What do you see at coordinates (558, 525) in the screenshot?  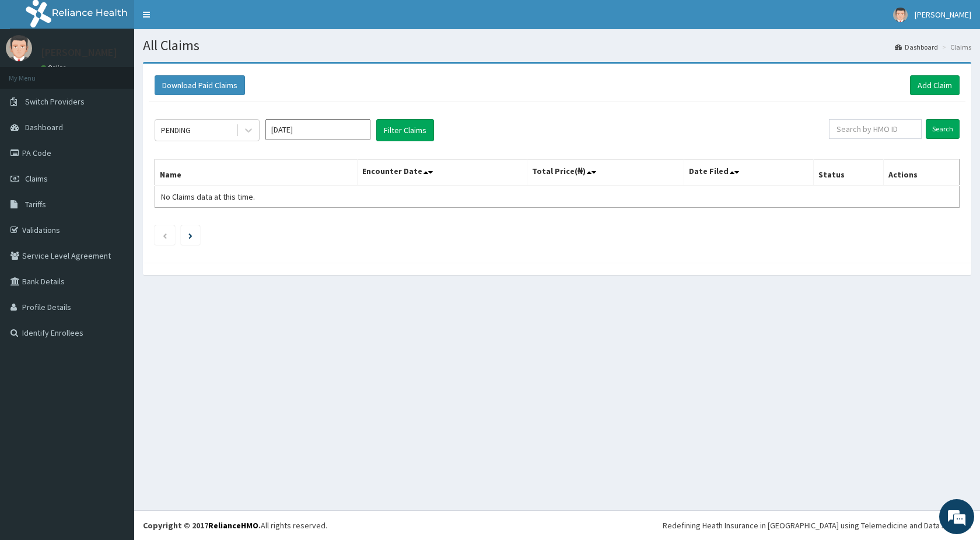 I see `footer: All rights reserved.` at bounding box center [558, 525].